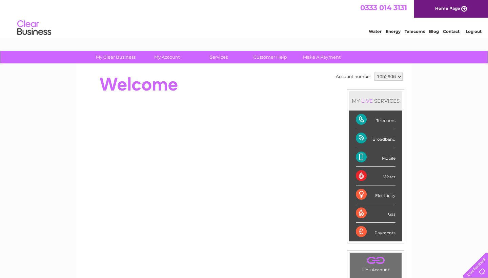 This screenshot has width=488, height=278. Describe the element at coordinates (34, 28) in the screenshot. I see `img: logo.png` at that location.